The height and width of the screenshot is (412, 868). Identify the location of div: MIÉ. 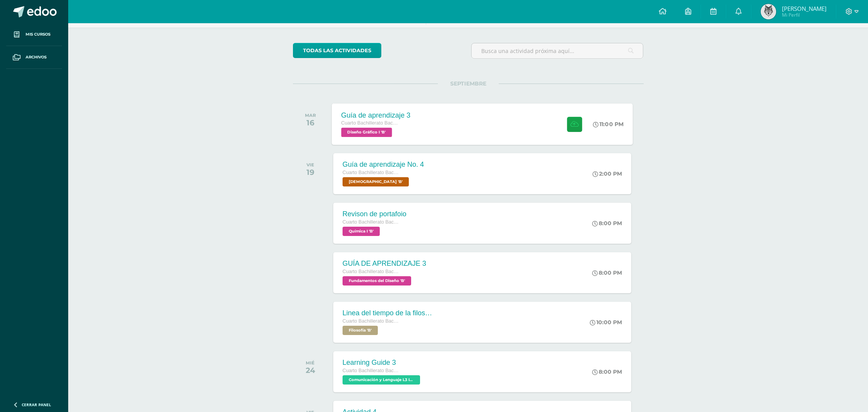
(310, 363).